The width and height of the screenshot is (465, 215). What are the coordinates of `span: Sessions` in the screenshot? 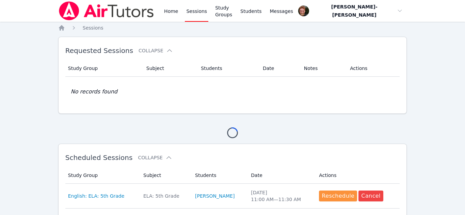 It's located at (93, 28).